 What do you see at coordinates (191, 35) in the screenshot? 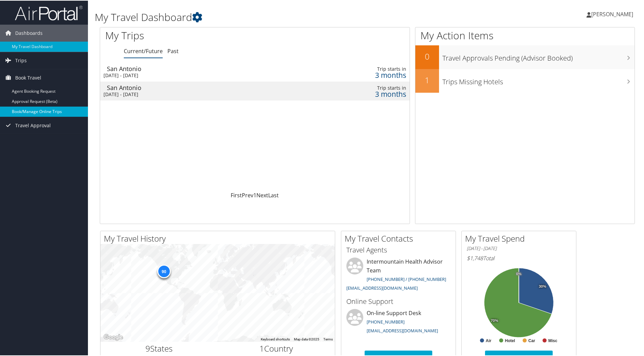
I see `h1: My Trips` at bounding box center [191, 35].